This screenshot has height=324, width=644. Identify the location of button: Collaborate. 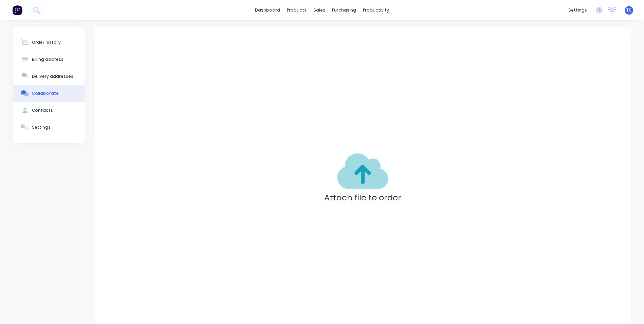
(49, 93).